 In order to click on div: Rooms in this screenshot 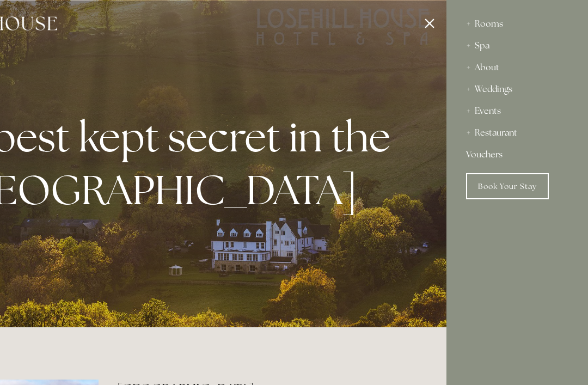, I will do `click(517, 24)`.